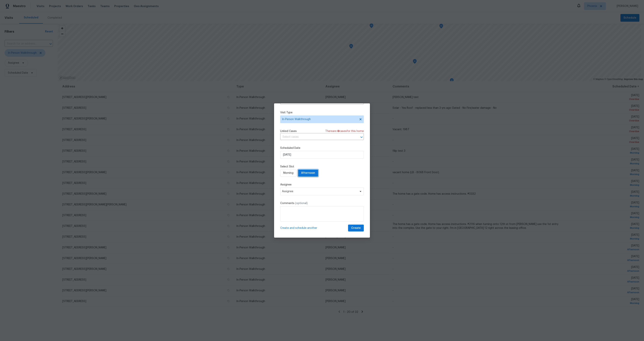 This screenshot has height=341, width=644. What do you see at coordinates (361, 137) in the screenshot?
I see `button: Open` at bounding box center [361, 137].